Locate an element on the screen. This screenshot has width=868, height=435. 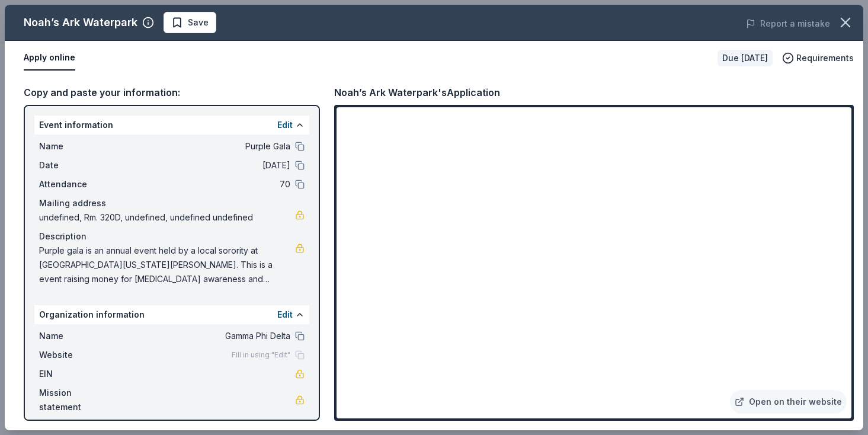
span: Purple Gala is located at coordinates (204, 147).